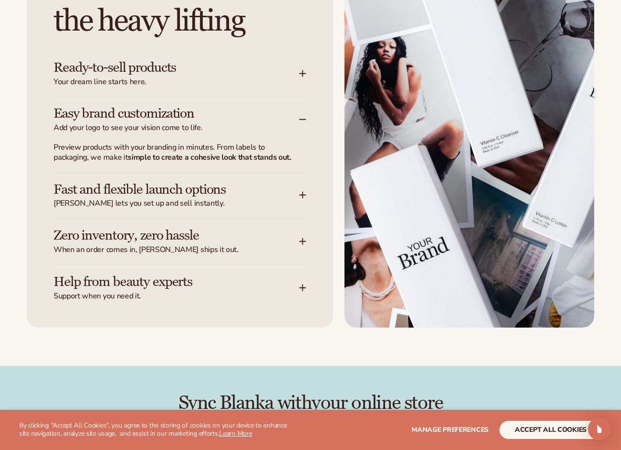 This screenshot has width=621, height=450. What do you see at coordinates (162, 189) in the screenshot?
I see `h3: Fast and flexible launch options` at bounding box center [162, 189].